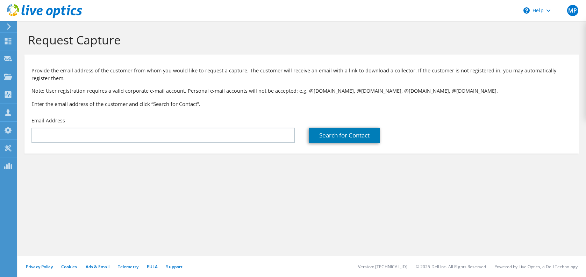 The image size is (586, 277). I want to click on a: Privacy Policy, so click(39, 266).